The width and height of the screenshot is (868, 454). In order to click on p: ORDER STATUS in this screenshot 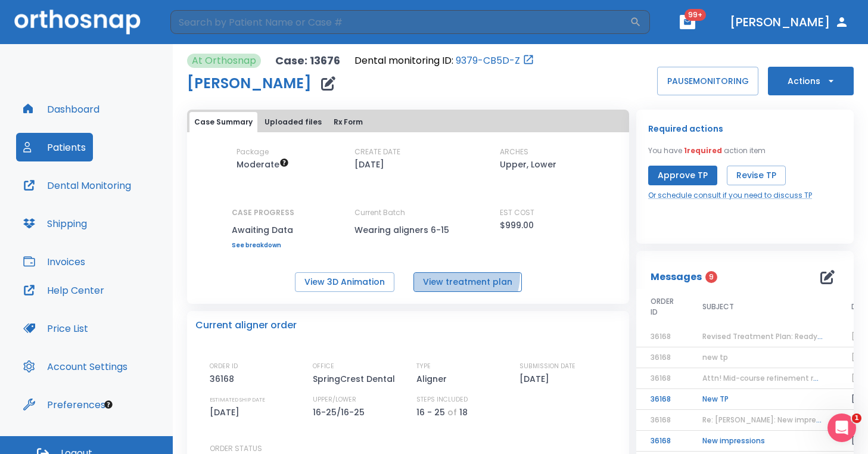, I will do `click(415, 448)`.